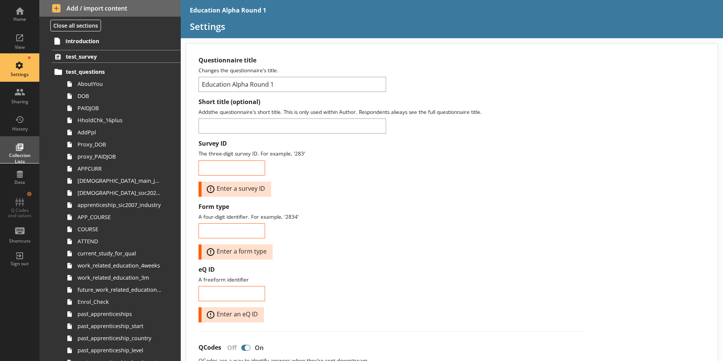 This screenshot has width=723, height=361. Describe the element at coordinates (119, 289) in the screenshot. I see `span: future_work_related_education_3m` at that location.